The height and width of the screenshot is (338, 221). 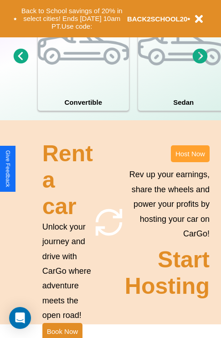 What do you see at coordinates (167, 204) in the screenshot?
I see `p: Rev up your earnings, share the wheels and power your profits by hosting your car on CarGo!` at bounding box center [167, 204].